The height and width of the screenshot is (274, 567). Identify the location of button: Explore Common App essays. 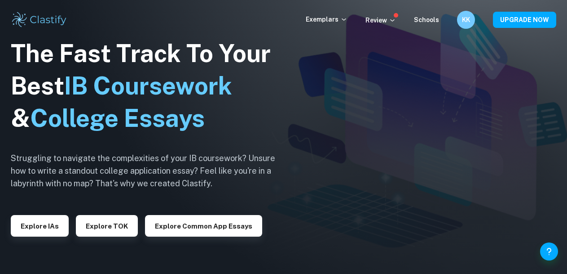
(203, 225).